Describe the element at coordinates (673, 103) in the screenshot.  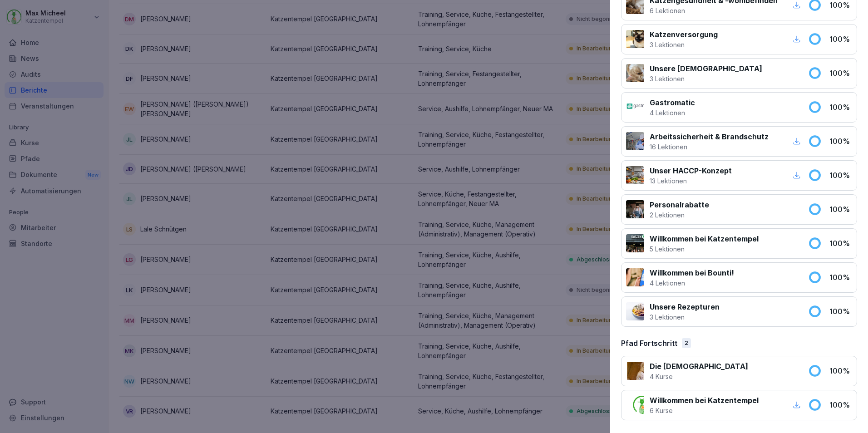
I see `p: Gastromatic` at that location.